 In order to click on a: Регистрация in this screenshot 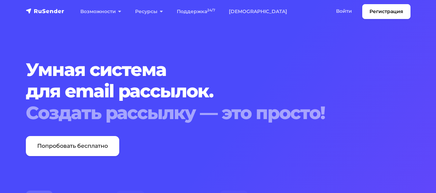, I will do `click(386, 11)`.